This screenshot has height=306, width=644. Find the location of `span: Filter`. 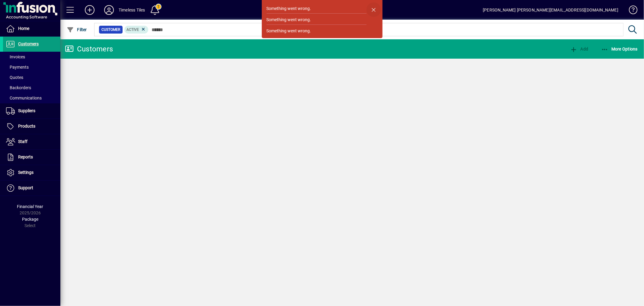

span: Filter is located at coordinates (77, 30).